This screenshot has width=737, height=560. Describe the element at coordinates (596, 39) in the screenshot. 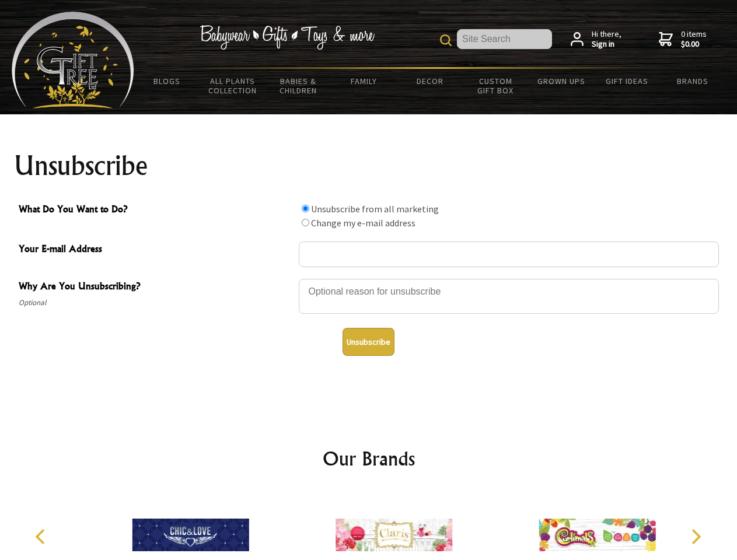

I see `a: Hi there,Sign in` at that location.